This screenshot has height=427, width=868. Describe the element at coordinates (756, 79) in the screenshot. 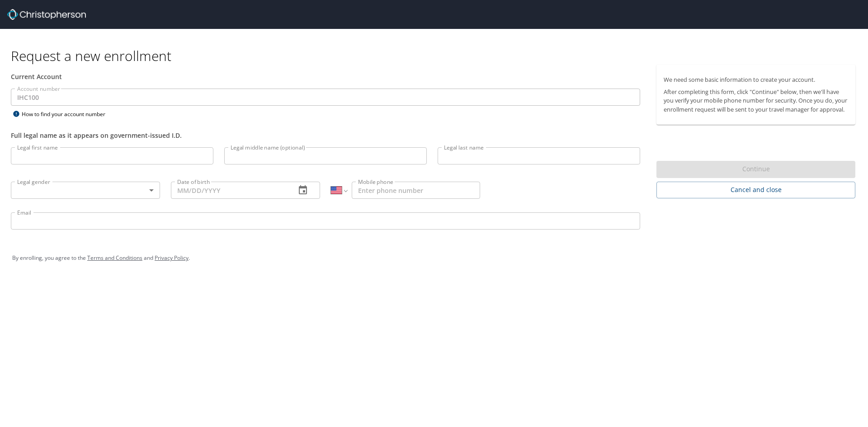

I see `p: We need some basic information to create your account.` at that location.